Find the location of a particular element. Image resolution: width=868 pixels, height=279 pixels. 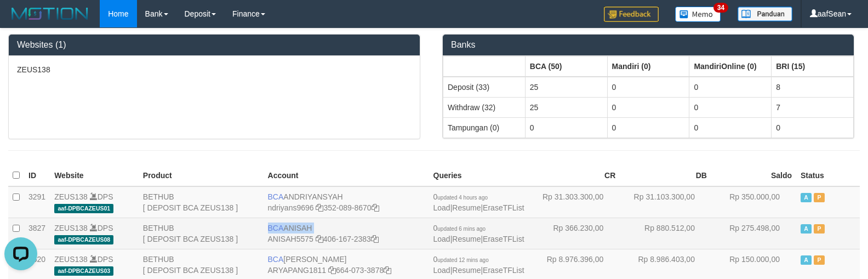

th: DB is located at coordinates (665, 175).